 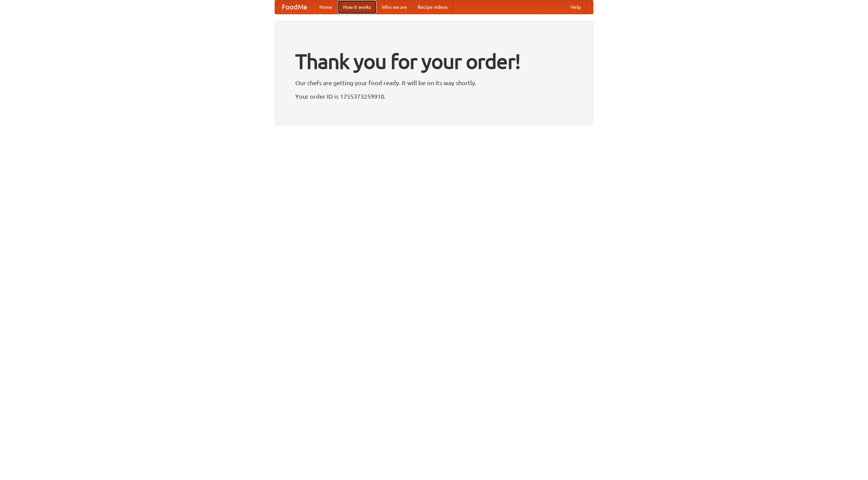 What do you see at coordinates (294, 7) in the screenshot?
I see `a: FoodMe` at bounding box center [294, 7].